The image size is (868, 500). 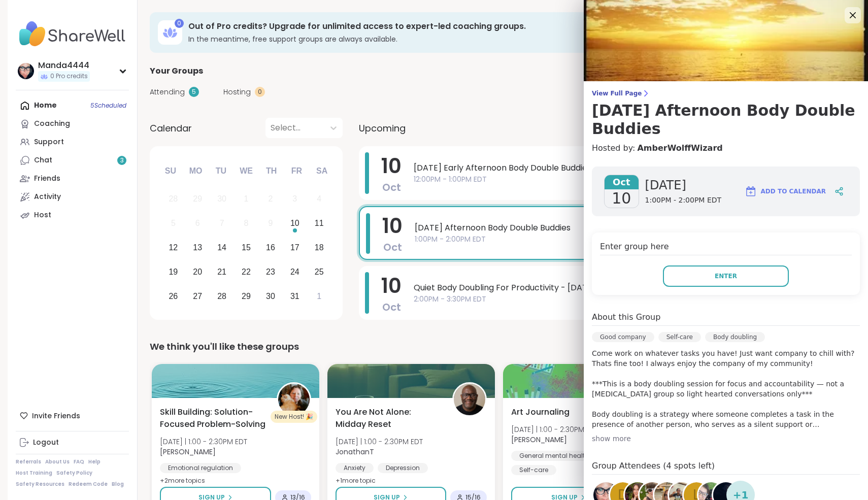 I want to click on div: 11, so click(x=319, y=223).